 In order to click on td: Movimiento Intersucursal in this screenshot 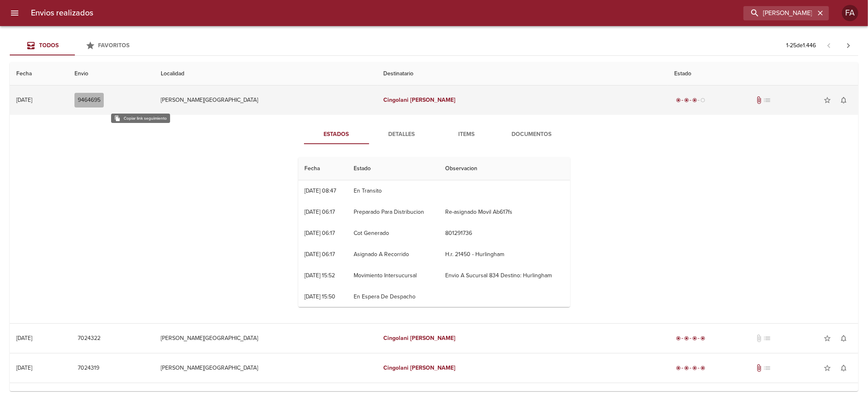, I will do `click(393, 275)`.